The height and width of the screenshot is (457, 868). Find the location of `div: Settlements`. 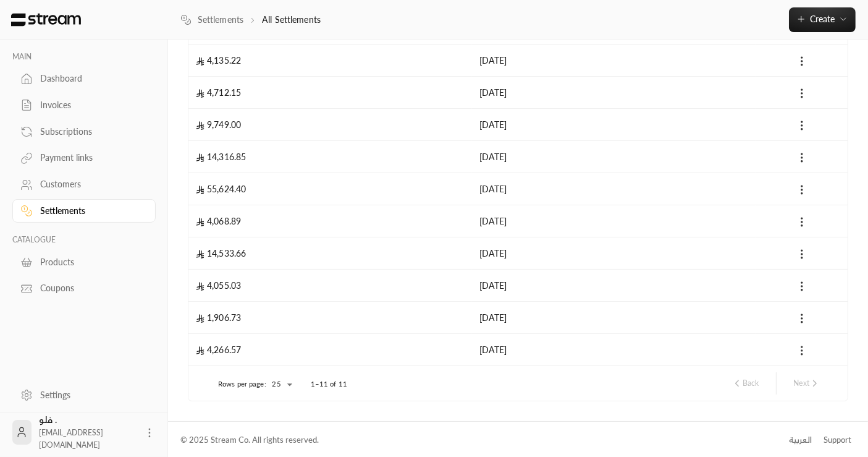

div: Settlements is located at coordinates (90, 211).